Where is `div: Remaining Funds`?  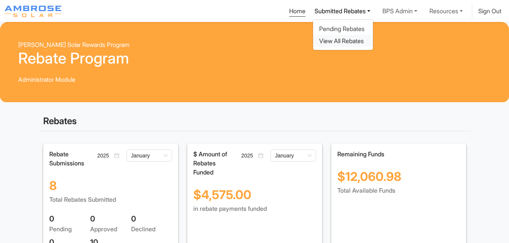
div: Remaining Funds is located at coordinates (399, 154).